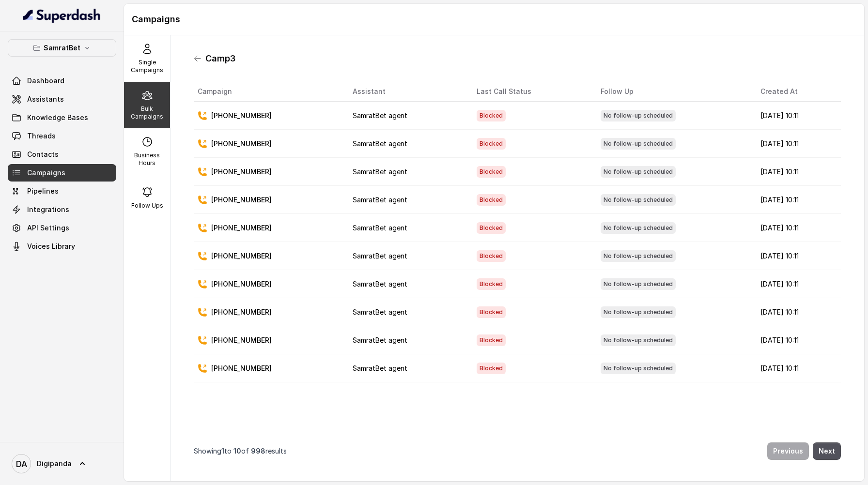 This screenshot has width=868, height=485. Describe the element at coordinates (46, 173) in the screenshot. I see `span: Campaigns` at that location.